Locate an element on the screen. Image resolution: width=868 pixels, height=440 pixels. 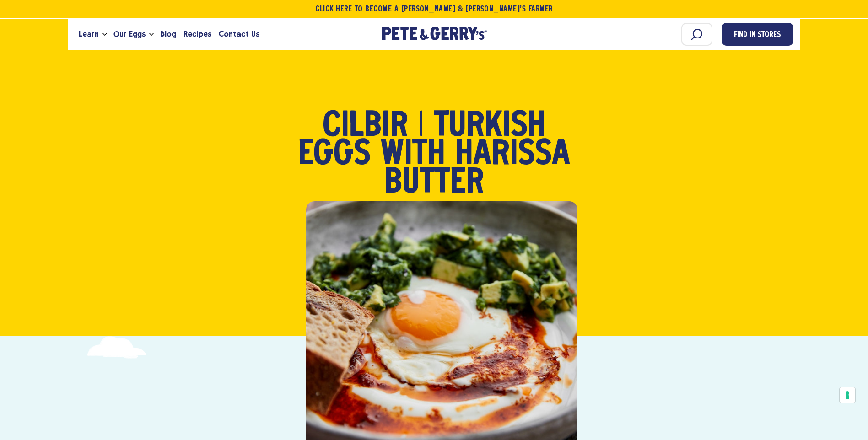
span: Butter is located at coordinates (434, 183).